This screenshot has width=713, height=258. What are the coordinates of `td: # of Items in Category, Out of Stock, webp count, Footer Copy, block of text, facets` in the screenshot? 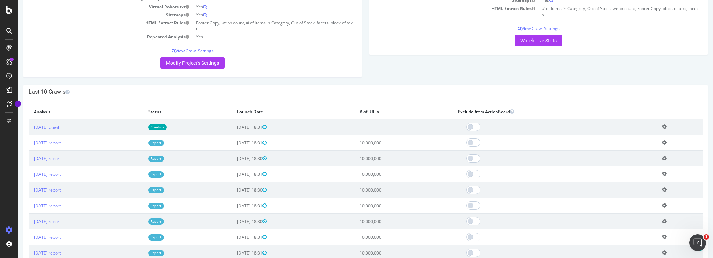 It's located at (603, 12).